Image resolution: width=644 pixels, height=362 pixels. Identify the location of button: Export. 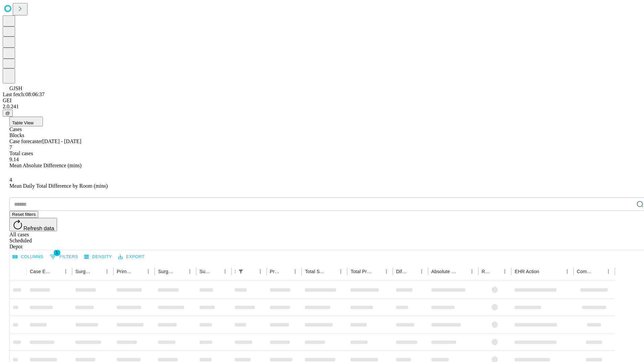
(131, 257).